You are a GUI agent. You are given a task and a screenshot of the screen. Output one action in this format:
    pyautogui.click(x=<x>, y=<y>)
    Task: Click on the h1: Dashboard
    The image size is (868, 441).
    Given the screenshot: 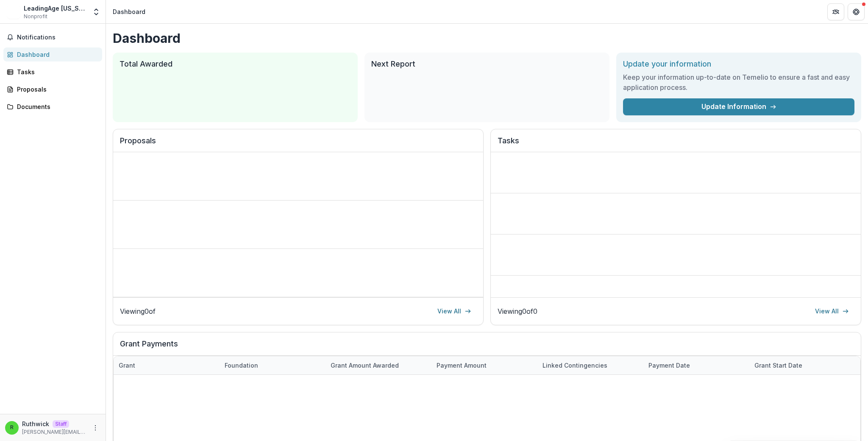 What is the action you would take?
    pyautogui.click(x=487, y=38)
    